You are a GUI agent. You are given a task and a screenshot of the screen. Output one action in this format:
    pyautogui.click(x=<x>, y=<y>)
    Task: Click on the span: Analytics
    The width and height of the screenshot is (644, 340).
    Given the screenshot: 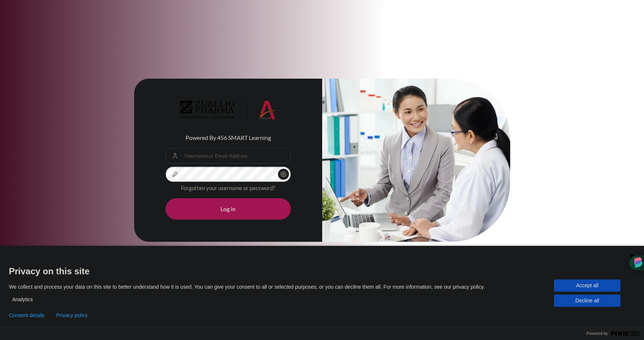 What is the action you would take?
    pyautogui.click(x=22, y=300)
    